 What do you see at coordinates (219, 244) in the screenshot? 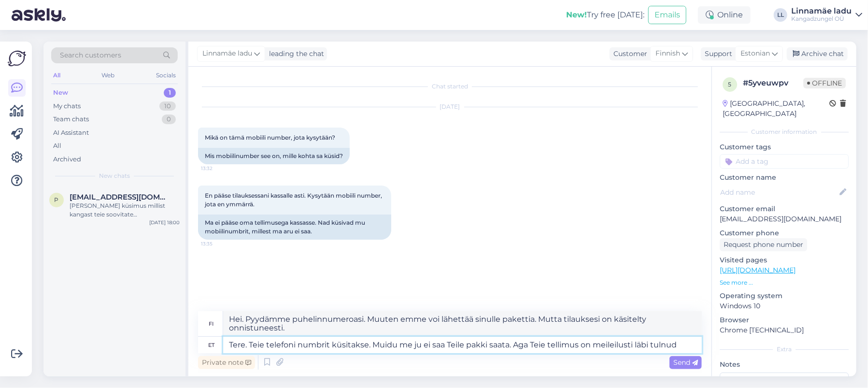
I see `span: 13:35` at bounding box center [219, 244].